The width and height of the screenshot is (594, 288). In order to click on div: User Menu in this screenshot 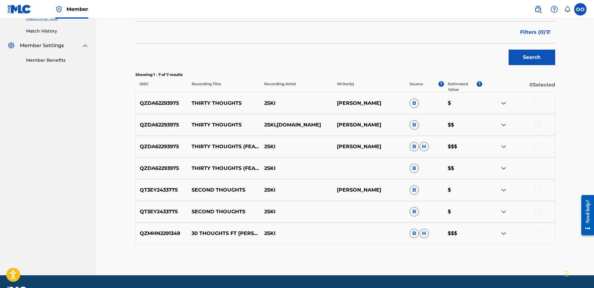, I will do `click(580, 9)`.